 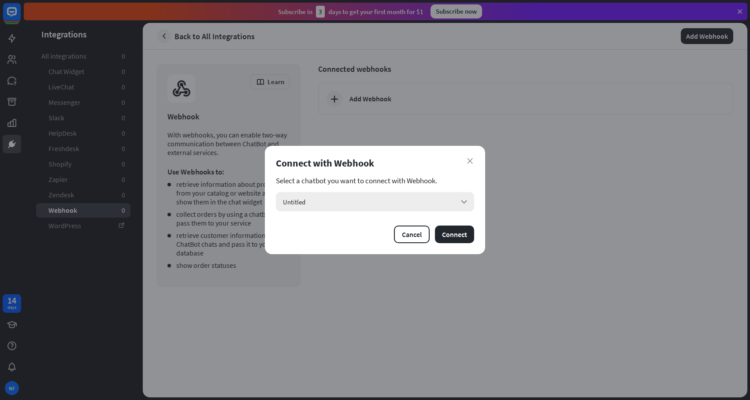 What do you see at coordinates (294, 202) in the screenshot?
I see `span: Untitled` at bounding box center [294, 202].